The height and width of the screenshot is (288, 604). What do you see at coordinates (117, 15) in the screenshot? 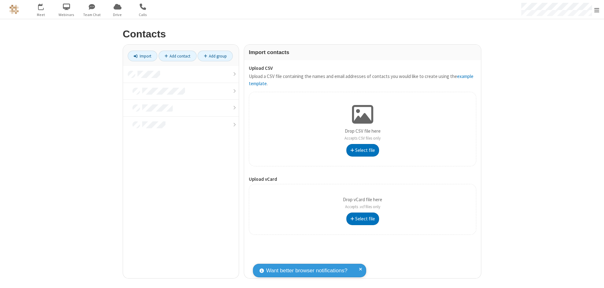
I see `span: Drive` at bounding box center [117, 15].